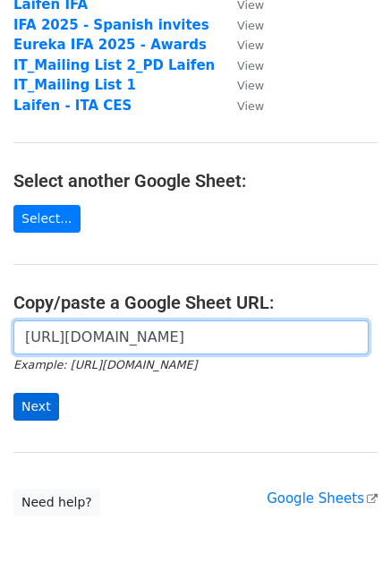 This screenshot has width=391, height=571. What do you see at coordinates (110, 45) in the screenshot?
I see `strong: Eureka IFA 2025 - Awards` at bounding box center [110, 45].